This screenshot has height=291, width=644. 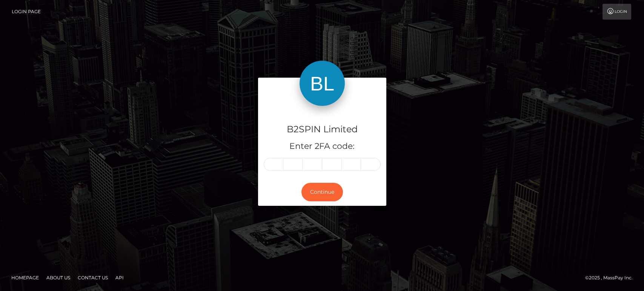 I want to click on div: © 2025 , MassPay Inc., so click(x=612, y=278).